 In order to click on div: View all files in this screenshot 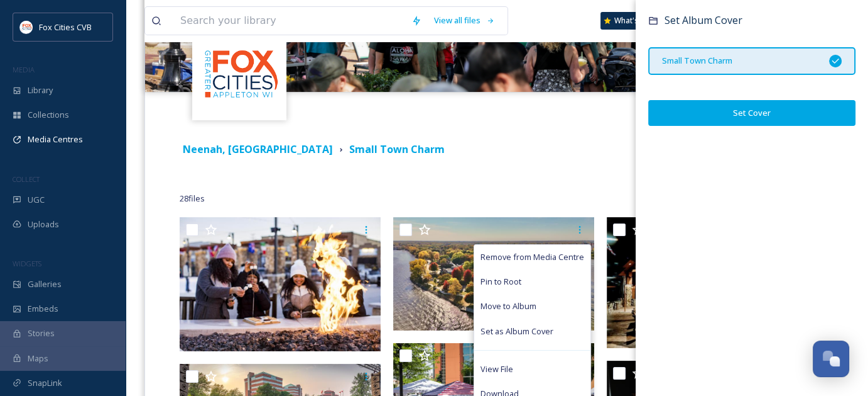, I will do `click(465, 20)`.